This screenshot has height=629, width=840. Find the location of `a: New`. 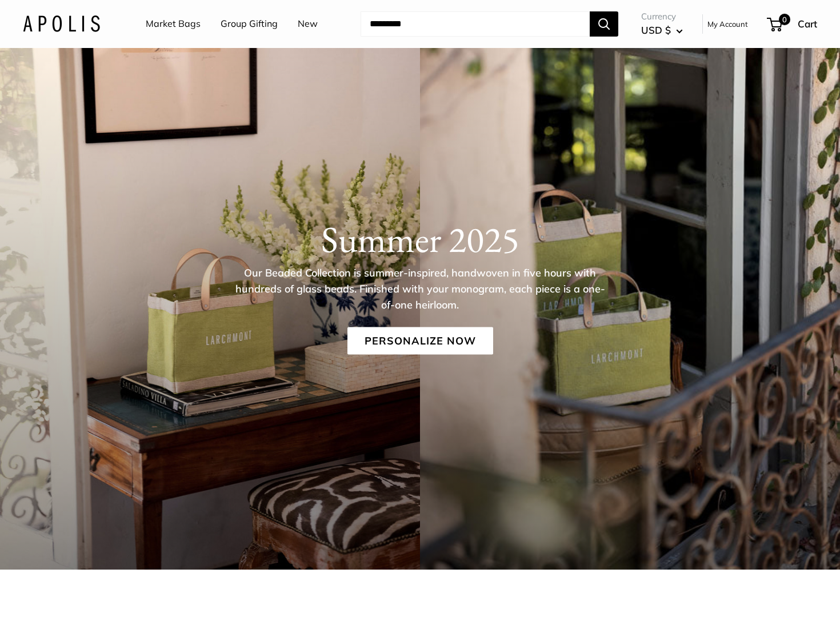

a: New is located at coordinates (308, 24).